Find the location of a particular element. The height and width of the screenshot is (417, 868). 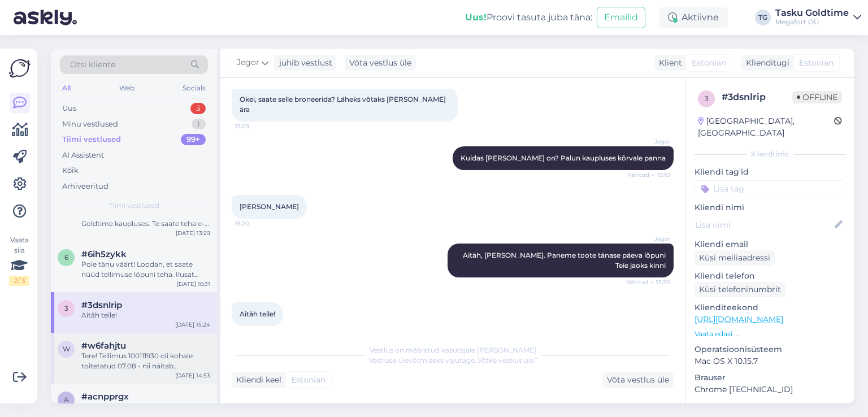

span: Nähtud ✓ 15:20 is located at coordinates (649, 282).